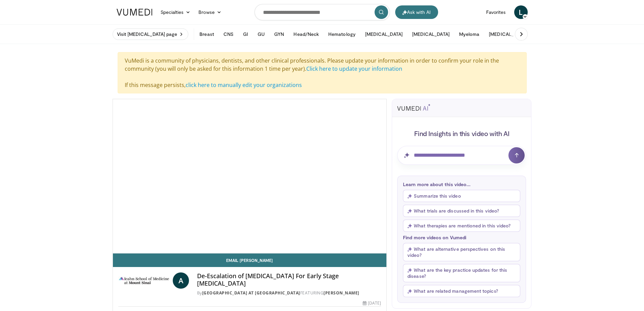 The width and height of the screenshot is (644, 311). I want to click on input: Question for AI, so click(462, 156).